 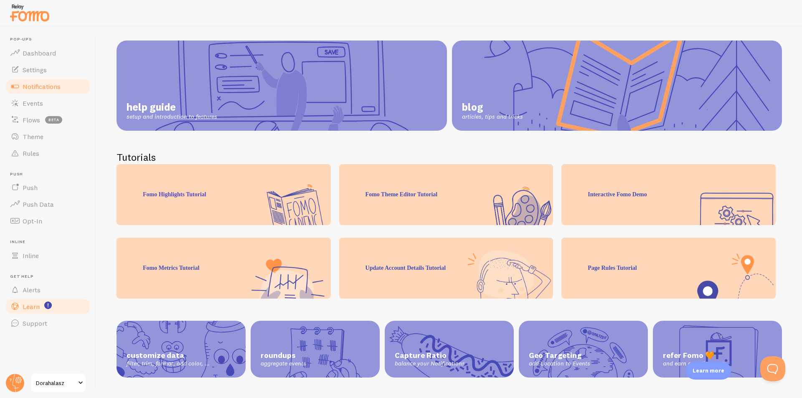 What do you see at coordinates (51, 277) in the screenshot?
I see `span: Get Help` at bounding box center [51, 277].